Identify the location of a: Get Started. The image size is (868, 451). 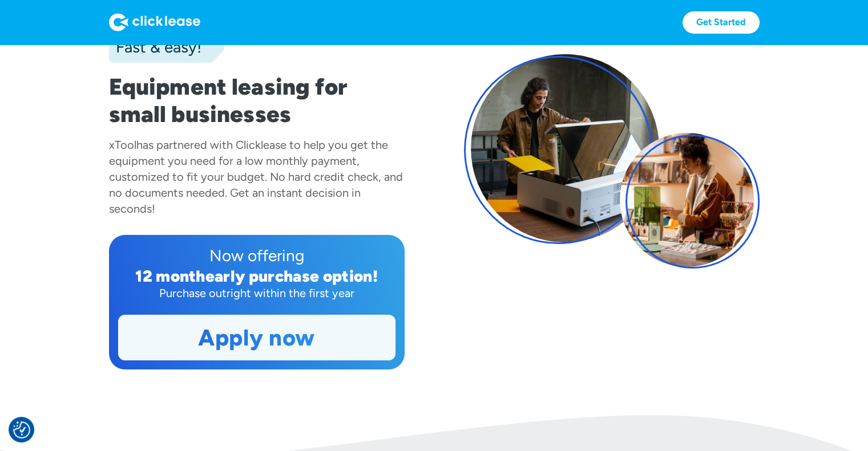
(721, 22).